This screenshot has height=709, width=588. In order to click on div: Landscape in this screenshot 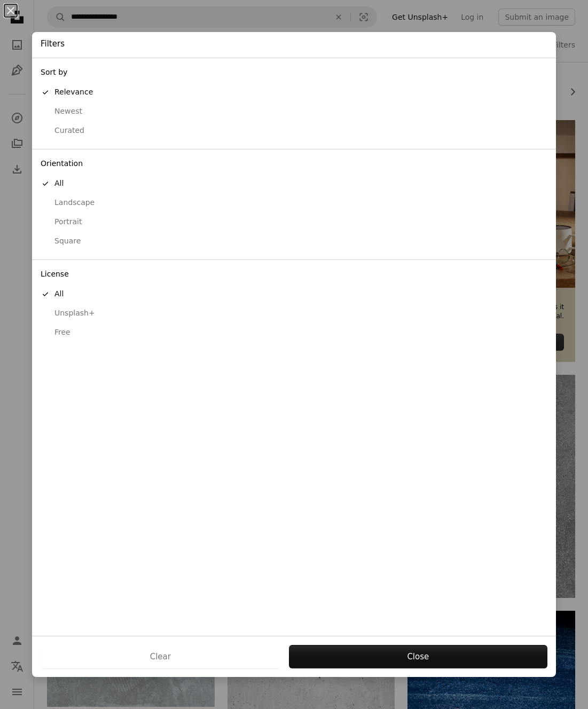, I will do `click(294, 203)`.